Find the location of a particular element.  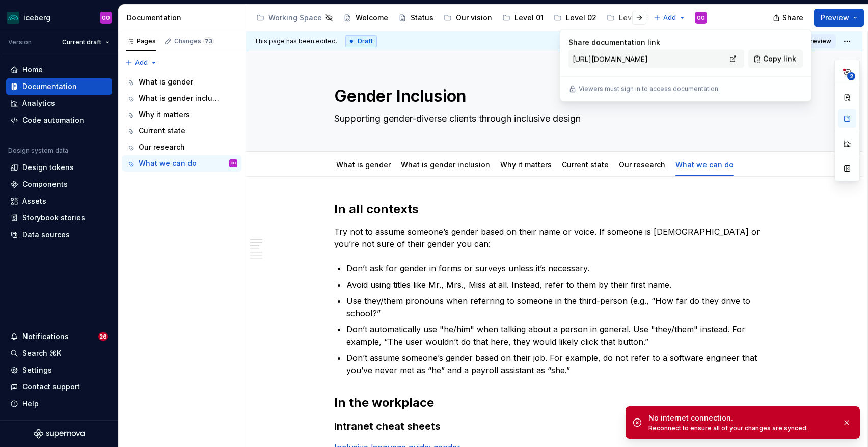

div: Home is located at coordinates (33, 70).